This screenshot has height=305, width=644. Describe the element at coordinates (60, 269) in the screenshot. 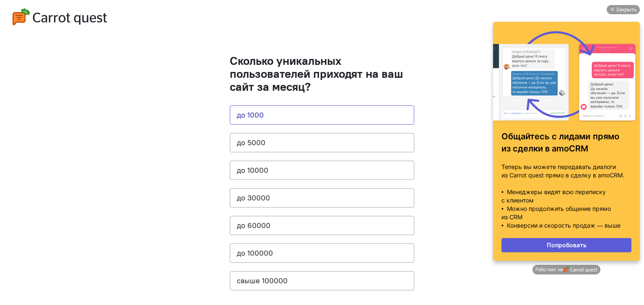

I see `span: Работает на` at that location.